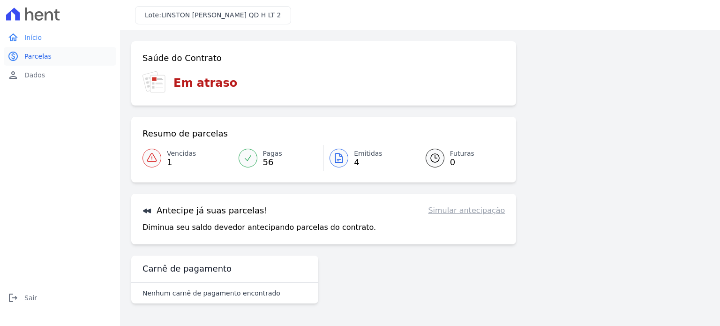 The image size is (720, 326). I want to click on a: Vencidas 1, so click(188, 158).